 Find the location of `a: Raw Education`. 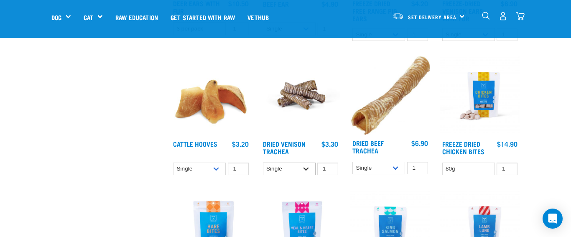

a: Raw Education is located at coordinates (137, 17).